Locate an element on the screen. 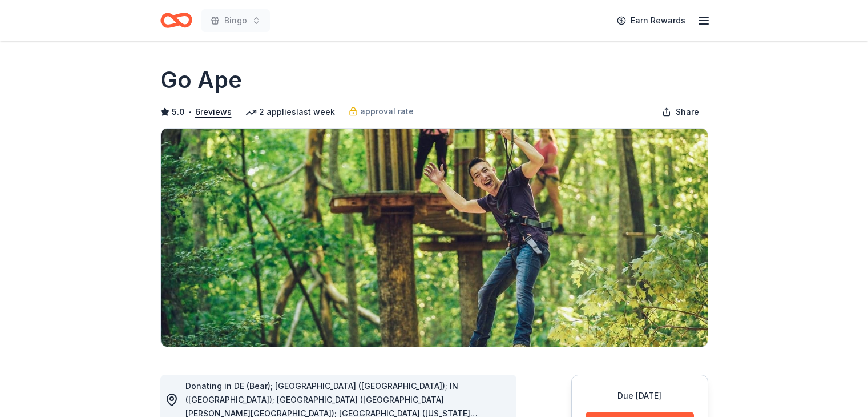 Image resolution: width=868 pixels, height=417 pixels. a: approval rate is located at coordinates (381, 111).